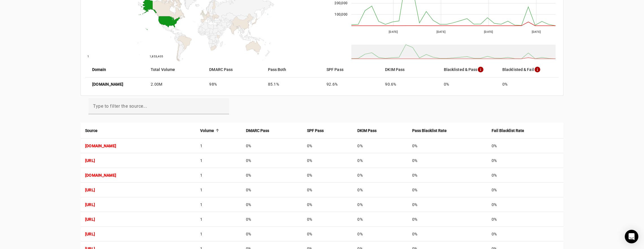 The height and width of the screenshot is (249, 644). What do you see at coordinates (88, 56) in the screenshot?
I see `text: 1` at bounding box center [88, 56].